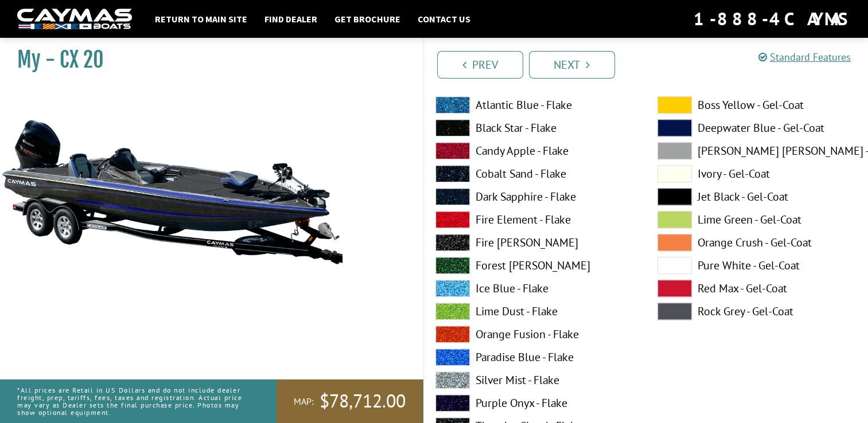 Image resolution: width=868 pixels, height=423 pixels. What do you see at coordinates (534, 334) in the screenshot?
I see `label: Orange Fusion - Flake` at bounding box center [534, 334].